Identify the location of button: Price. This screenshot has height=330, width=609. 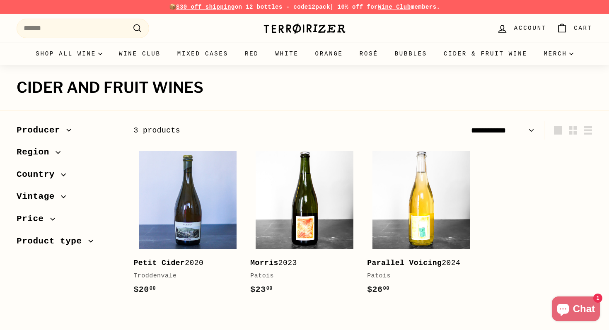
(68, 221).